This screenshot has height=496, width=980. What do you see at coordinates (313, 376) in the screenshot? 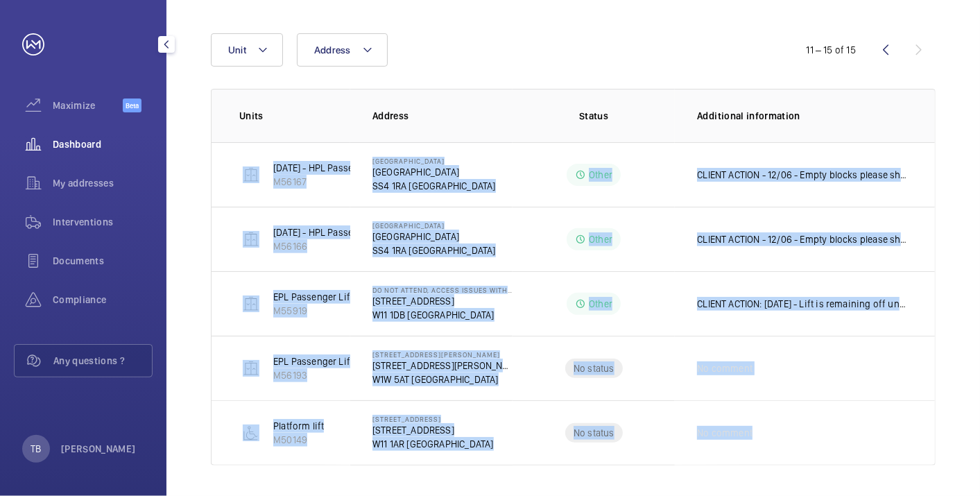
I see `p: M56193` at bounding box center [313, 376].